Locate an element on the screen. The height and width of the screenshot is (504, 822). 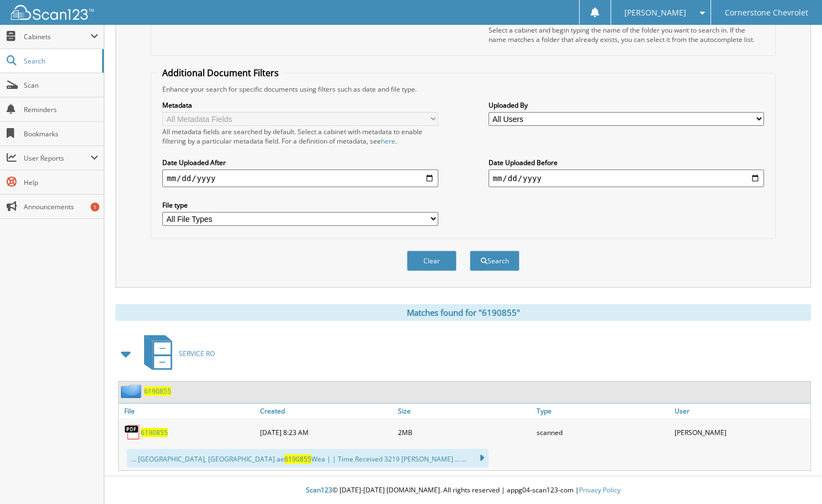
span: Announcements is located at coordinates (60, 207).